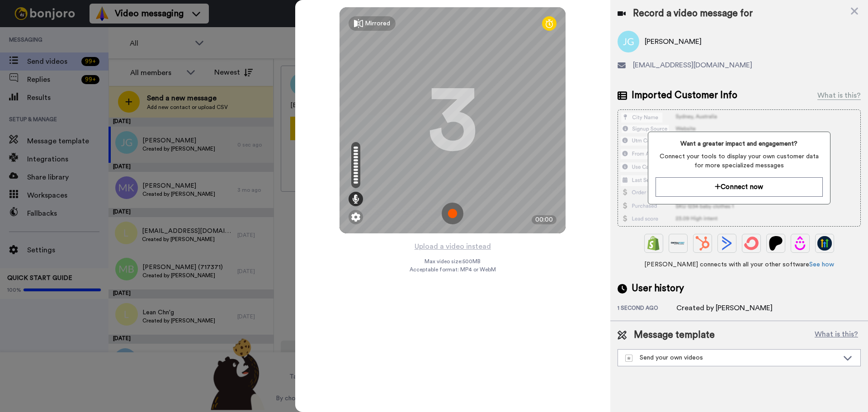 This screenshot has width=868, height=412. I want to click on span: Max video size: 500 MB, so click(453, 261).